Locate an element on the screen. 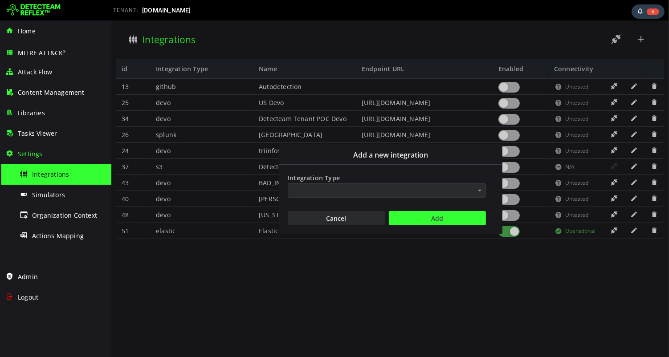  span: 6 is located at coordinates (653, 12).